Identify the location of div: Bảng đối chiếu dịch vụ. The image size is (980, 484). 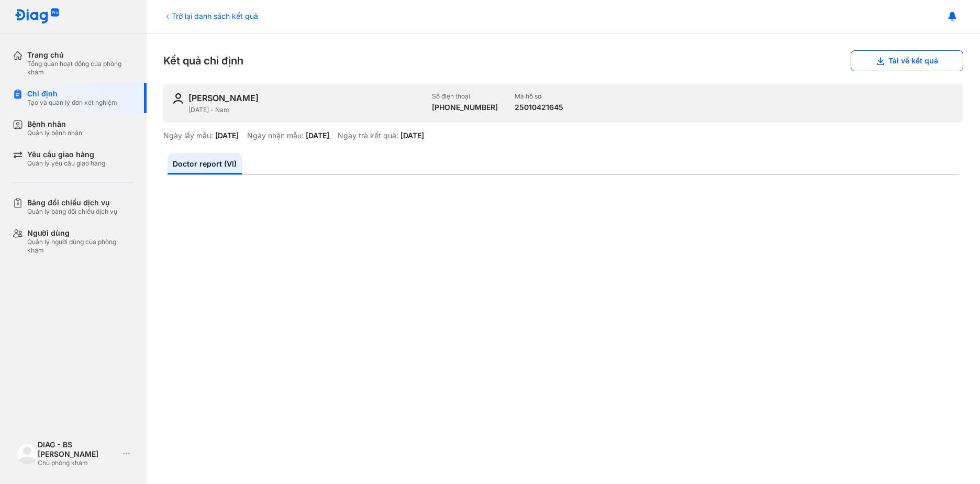
(72, 203).